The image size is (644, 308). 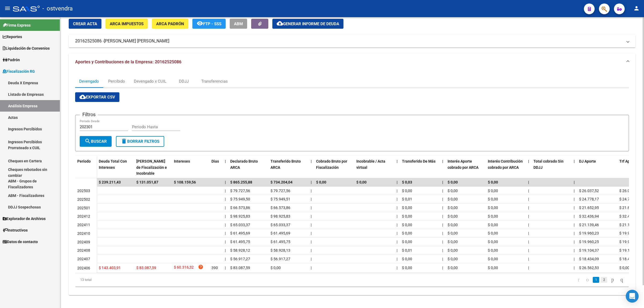 I want to click on span: Generar informe de deuda, so click(x=311, y=24).